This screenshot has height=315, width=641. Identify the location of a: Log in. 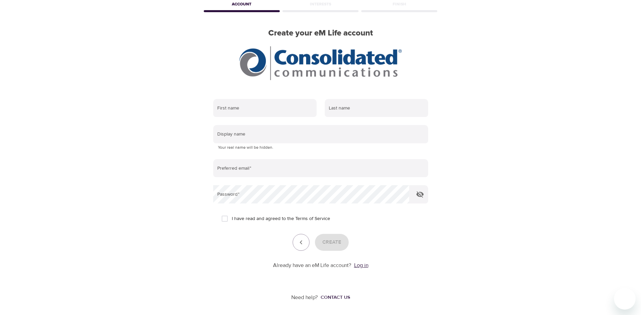
(361, 265).